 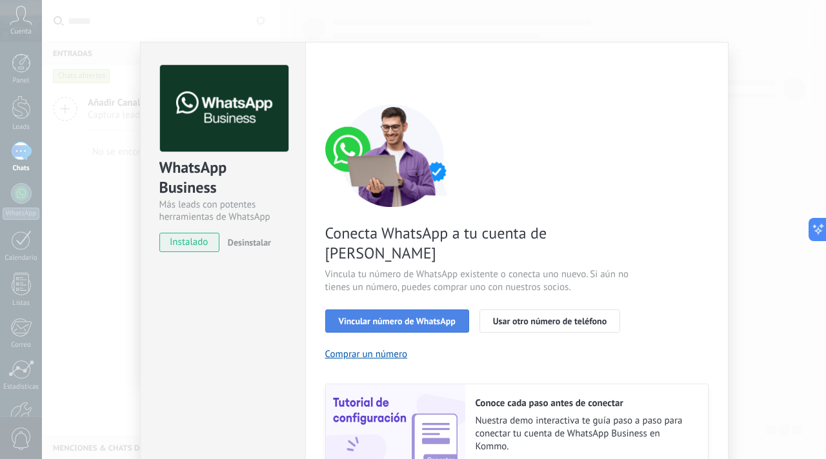 What do you see at coordinates (585, 403) in the screenshot?
I see `h2: Conoce cada paso antes de conectar` at bounding box center [585, 403].